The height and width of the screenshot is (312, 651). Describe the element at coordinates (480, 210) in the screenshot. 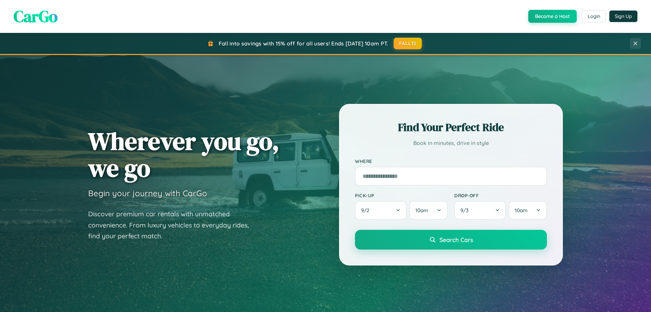

I see `button: 9/3` at that location.